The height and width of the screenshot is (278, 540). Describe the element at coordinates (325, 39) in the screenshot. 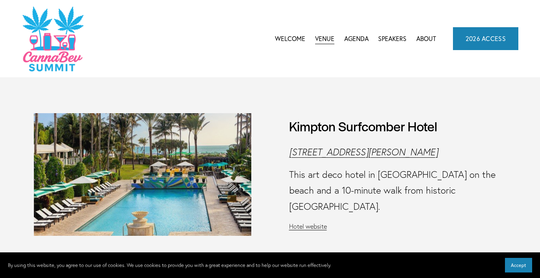

I see `a: Venue` at that location.